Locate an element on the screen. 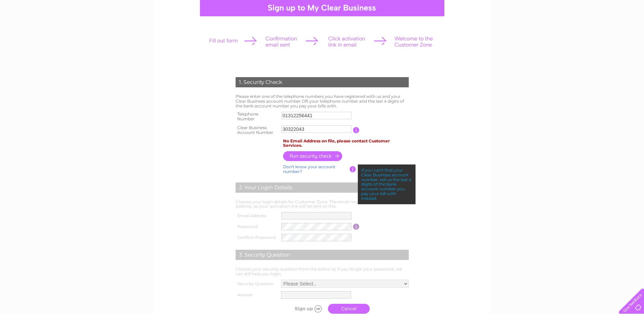 The height and width of the screenshot is (314, 644). th: Confirm Password is located at coordinates (257, 237).